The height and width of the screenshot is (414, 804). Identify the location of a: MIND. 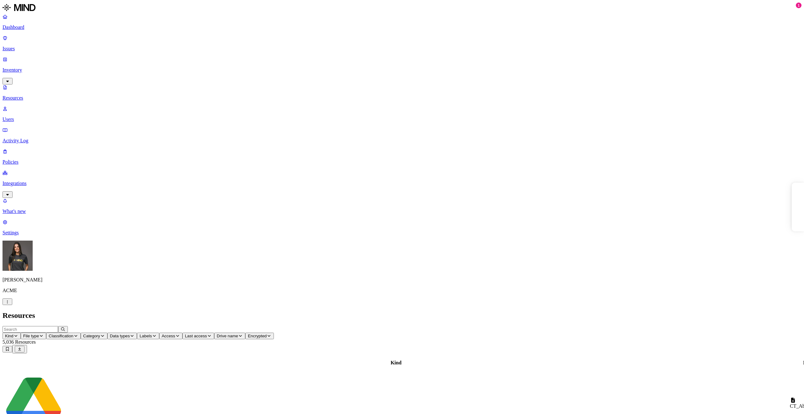
(402, 8).